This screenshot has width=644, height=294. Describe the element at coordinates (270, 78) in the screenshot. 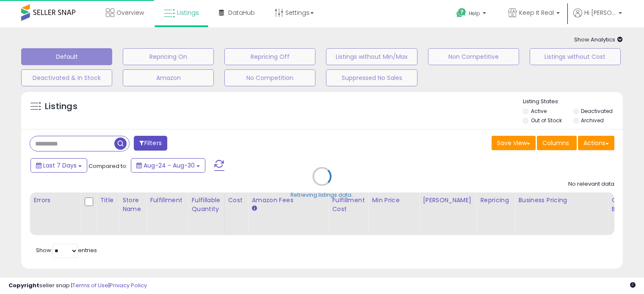

I see `button: No Competition` at that location.